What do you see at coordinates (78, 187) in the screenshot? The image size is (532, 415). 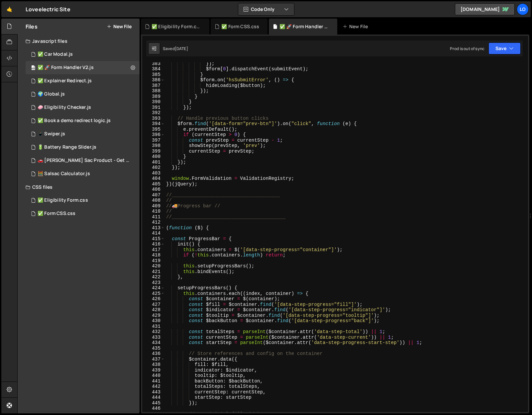 I see `div: CSS files` at bounding box center [78, 187].